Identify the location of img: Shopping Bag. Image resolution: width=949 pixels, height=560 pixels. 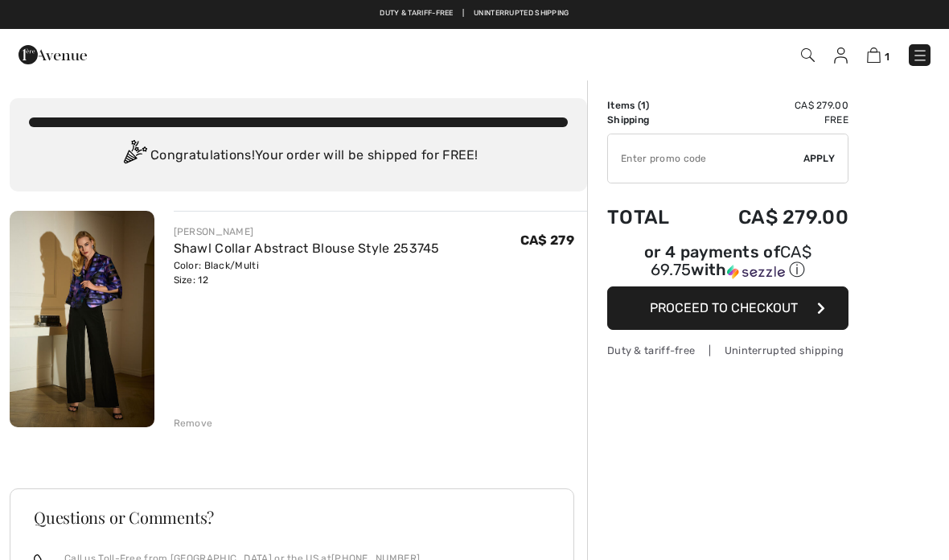
(874, 55).